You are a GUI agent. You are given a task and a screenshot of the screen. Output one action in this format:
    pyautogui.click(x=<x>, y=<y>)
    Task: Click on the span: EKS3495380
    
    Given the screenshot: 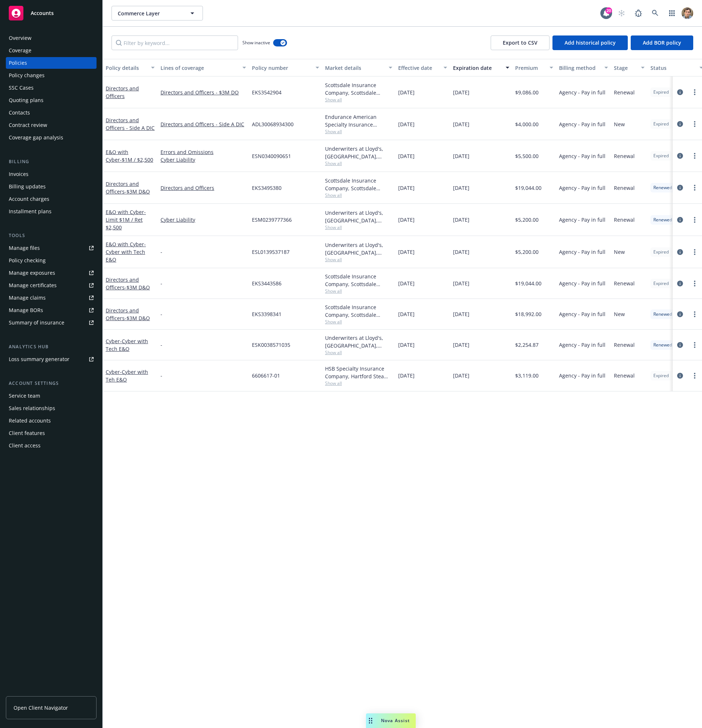 What is the action you would take?
    pyautogui.click(x=267, y=188)
    